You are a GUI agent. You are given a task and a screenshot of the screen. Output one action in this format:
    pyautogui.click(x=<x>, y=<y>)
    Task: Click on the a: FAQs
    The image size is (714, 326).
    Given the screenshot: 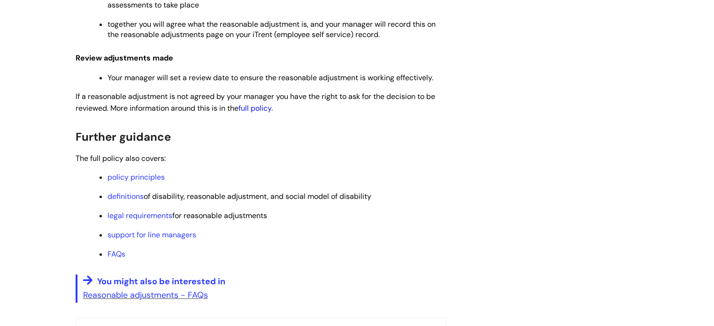 What is the action you would take?
    pyautogui.click(x=116, y=254)
    